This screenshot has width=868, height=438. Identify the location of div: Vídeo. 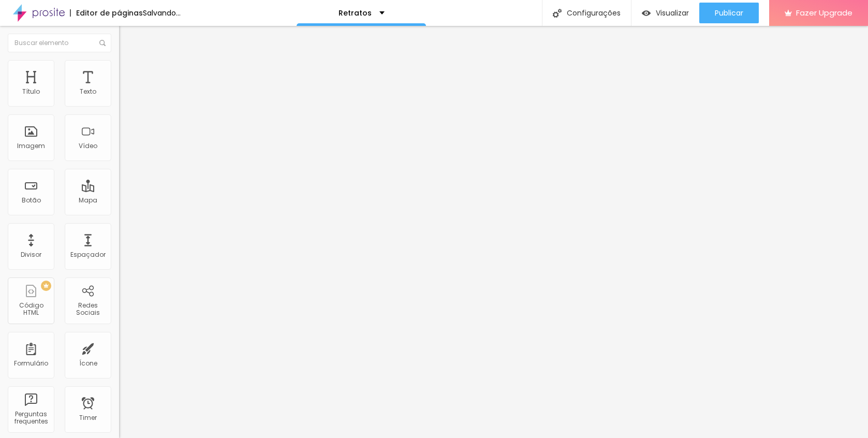
(88, 146).